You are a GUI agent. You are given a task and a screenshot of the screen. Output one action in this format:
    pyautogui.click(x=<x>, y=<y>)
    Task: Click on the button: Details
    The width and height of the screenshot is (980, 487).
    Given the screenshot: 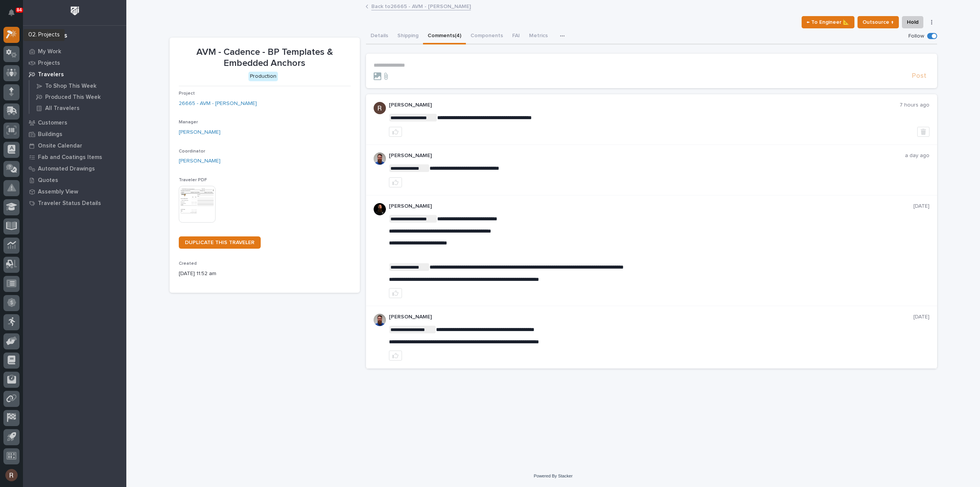 What is the action you would take?
    pyautogui.click(x=380, y=36)
    